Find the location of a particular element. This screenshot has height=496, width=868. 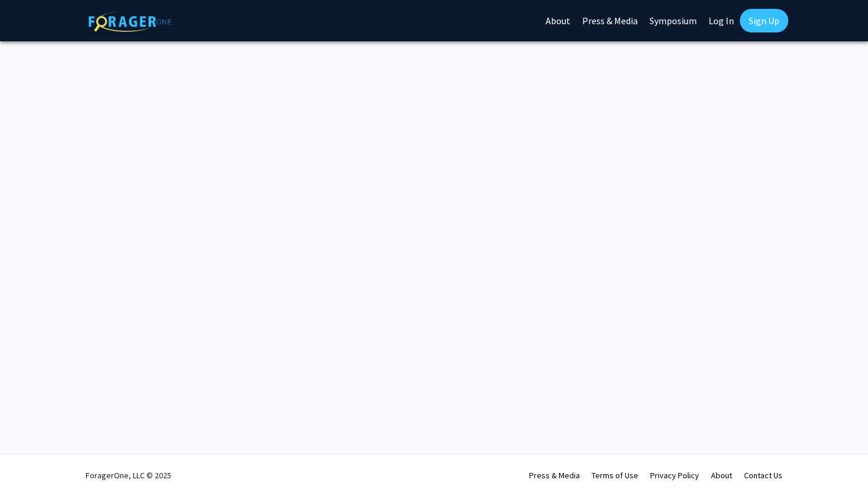

a: Contact Us is located at coordinates (763, 475).